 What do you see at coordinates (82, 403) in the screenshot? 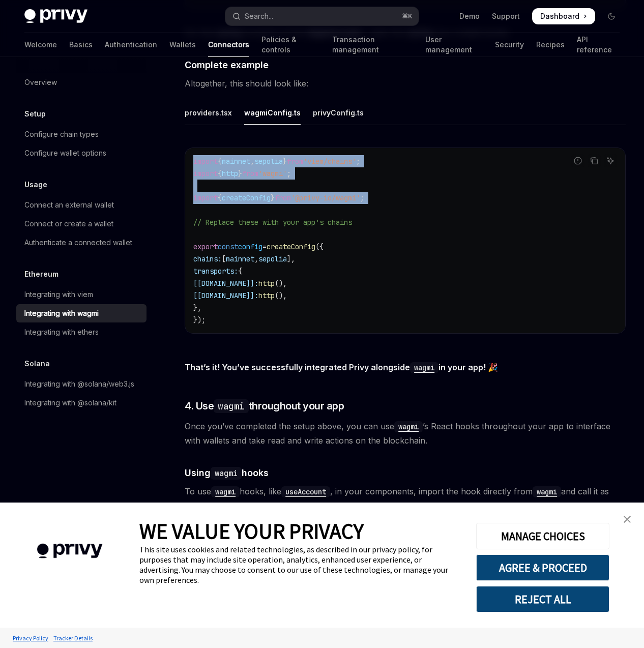
I see `a: Integrating with @solana/kit` at bounding box center [82, 403].